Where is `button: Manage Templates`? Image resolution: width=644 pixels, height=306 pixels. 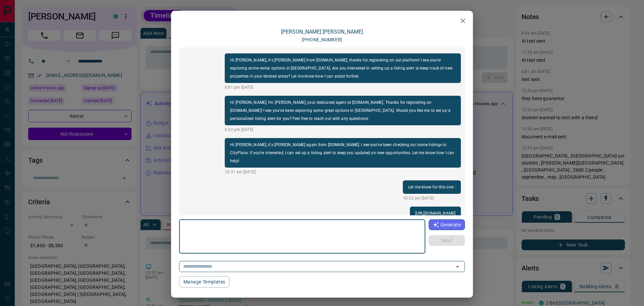
button: Manage Templates is located at coordinates (204, 282).